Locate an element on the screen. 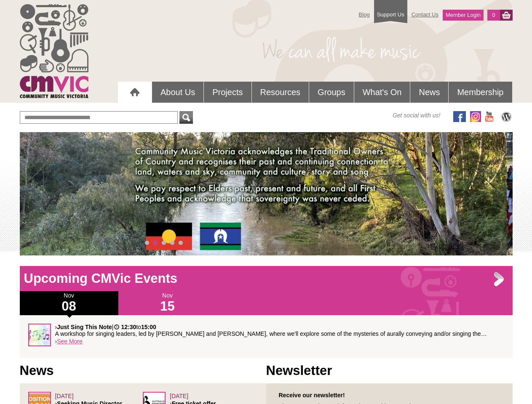 Image resolution: width=532 pixels, height=404 pixels. span: Get social with us! is located at coordinates (417, 115).